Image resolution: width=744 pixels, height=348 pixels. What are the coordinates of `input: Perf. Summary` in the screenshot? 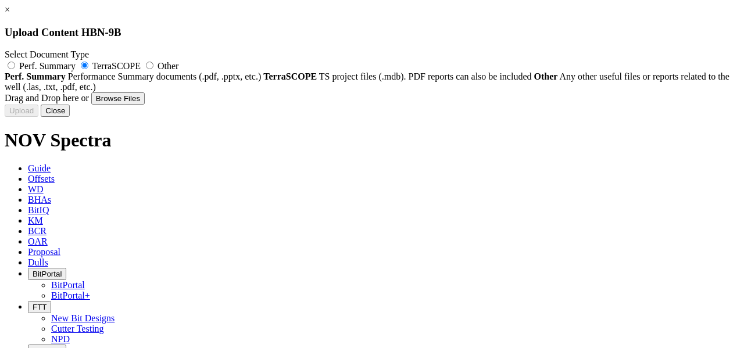 It's located at (11, 65).